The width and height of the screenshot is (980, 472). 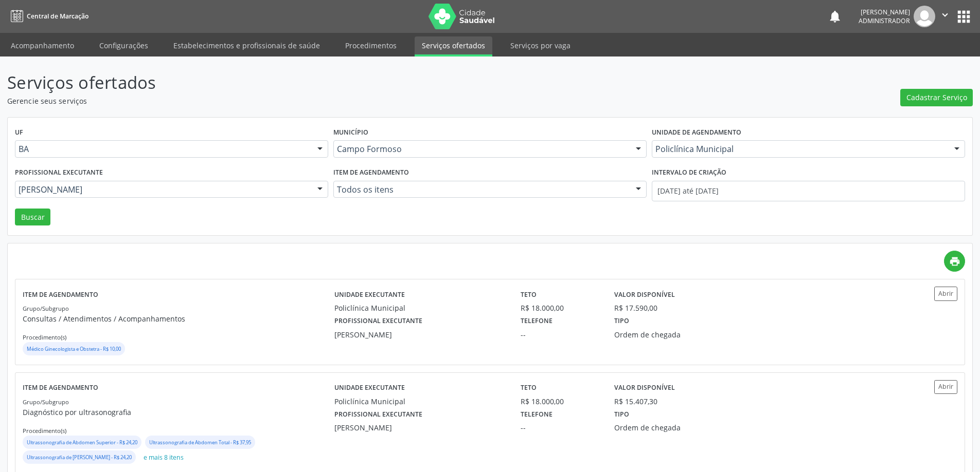 I want to click on div: R$ 15.407,30, so click(x=636, y=401).